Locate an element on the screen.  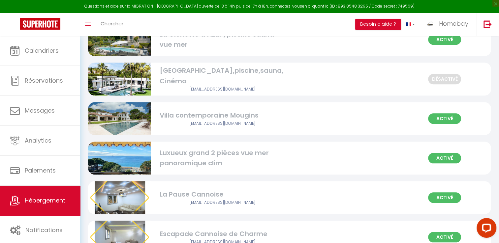
button: Besoin d'aide ? is located at coordinates (378, 24).